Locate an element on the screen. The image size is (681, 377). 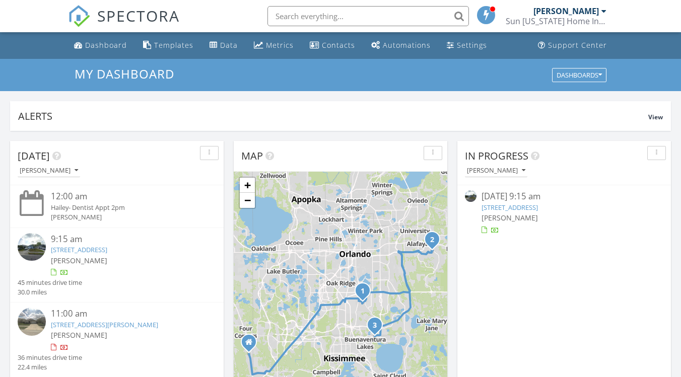
span: SPECTORA is located at coordinates (139, 16).